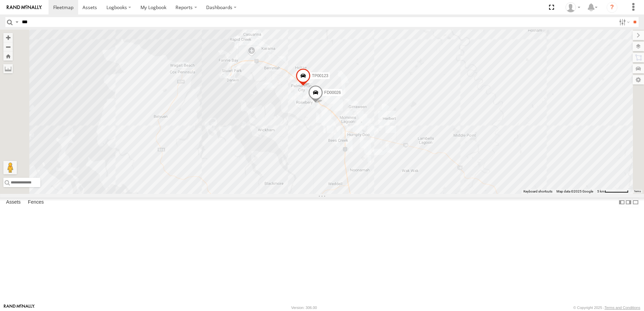 This screenshot has height=311, width=644. Describe the element at coordinates (332, 93) in the screenshot. I see `span: FD00026` at that location.